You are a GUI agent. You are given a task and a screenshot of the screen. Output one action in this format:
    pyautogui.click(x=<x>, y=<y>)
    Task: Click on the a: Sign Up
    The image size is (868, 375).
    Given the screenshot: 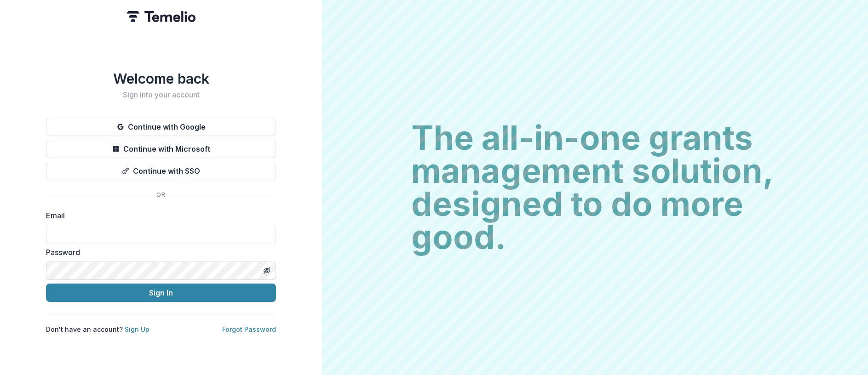 What is the action you would take?
    pyautogui.click(x=137, y=329)
    